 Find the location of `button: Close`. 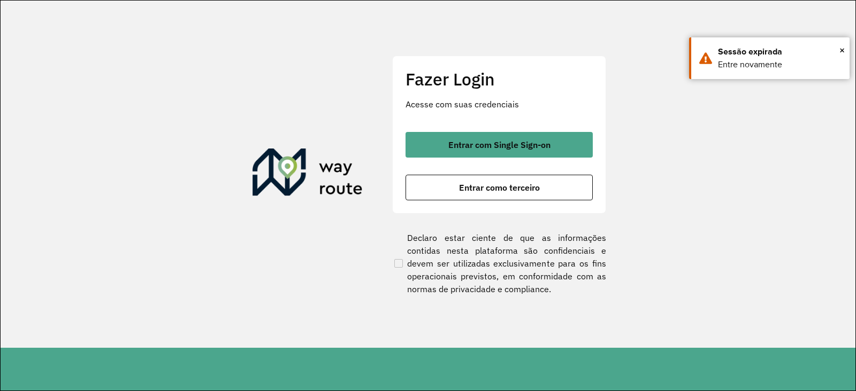

button: Close is located at coordinates (842, 50).